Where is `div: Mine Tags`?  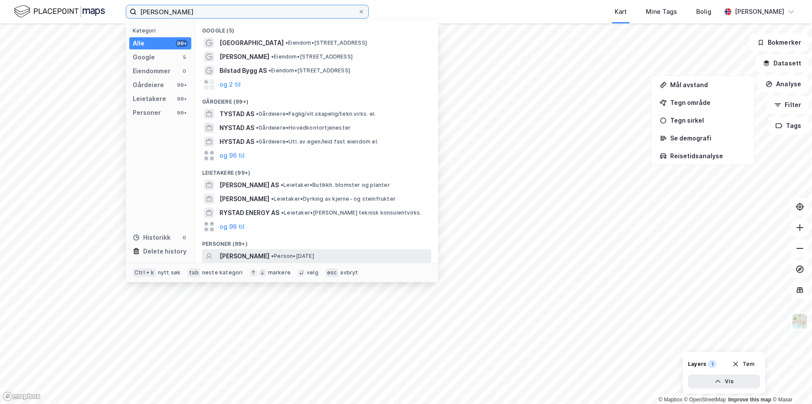
div: Mine Tags is located at coordinates (662, 12).